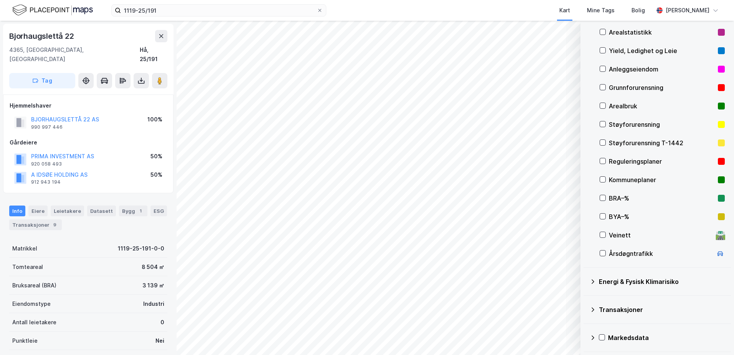  I want to click on div: Årsdøgntrafikk, so click(661, 253).